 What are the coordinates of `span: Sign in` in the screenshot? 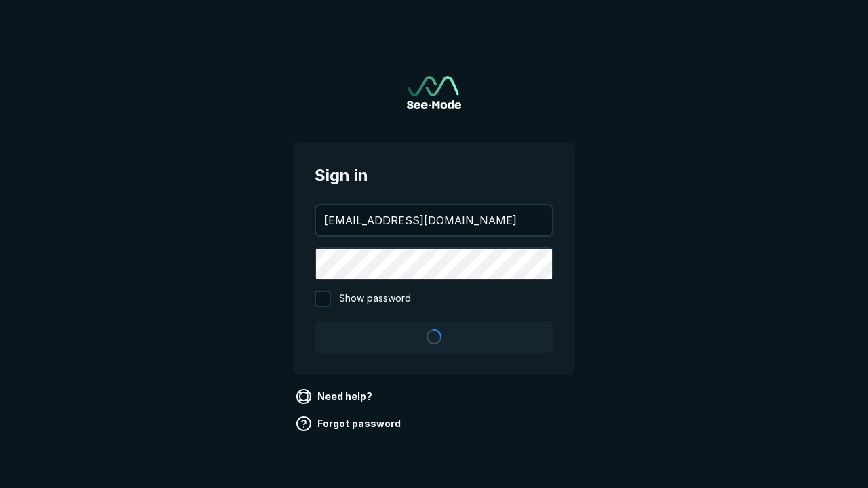 It's located at (434, 175).